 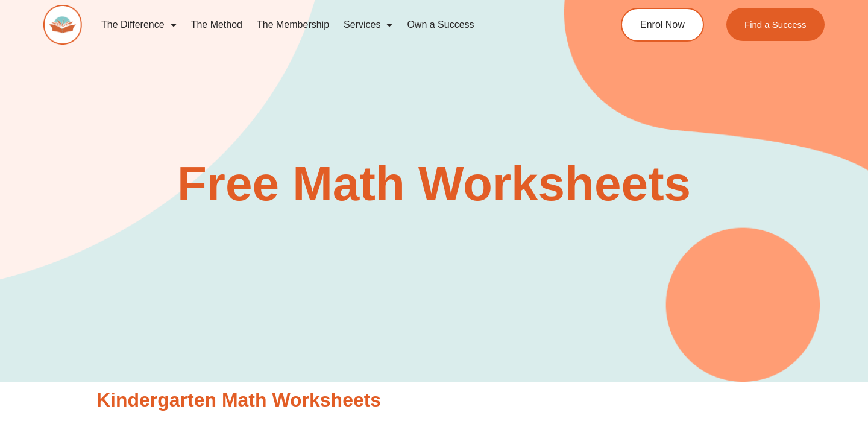 I want to click on a: The Membership, so click(x=293, y=24).